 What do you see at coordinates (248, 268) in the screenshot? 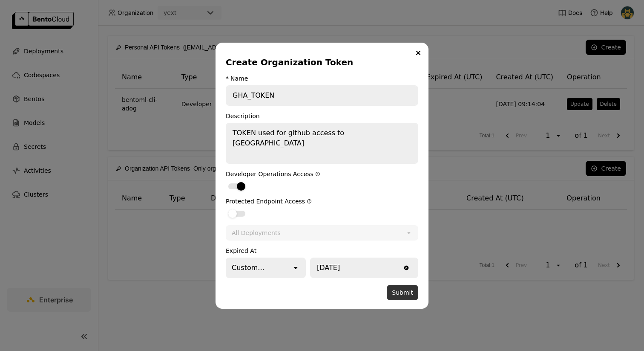
I see `div: Custom...` at bounding box center [248, 268].